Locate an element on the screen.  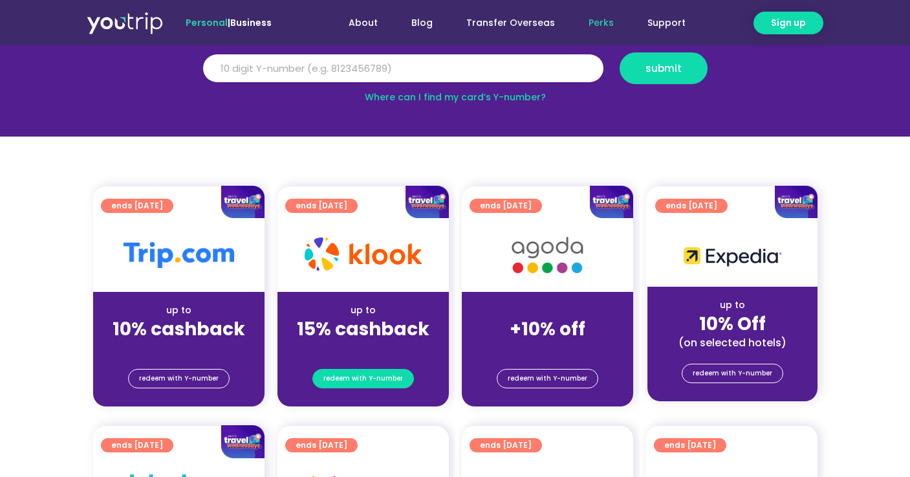
span: Personal is located at coordinates (206, 23).